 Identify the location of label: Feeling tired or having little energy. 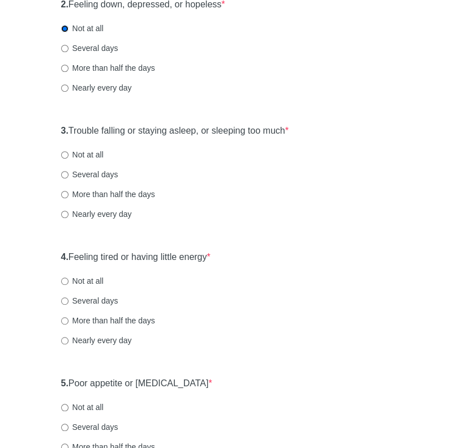
(136, 257).